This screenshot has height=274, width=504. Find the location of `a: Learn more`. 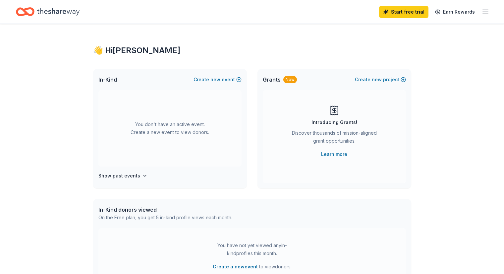

a: Learn more is located at coordinates (334, 154).